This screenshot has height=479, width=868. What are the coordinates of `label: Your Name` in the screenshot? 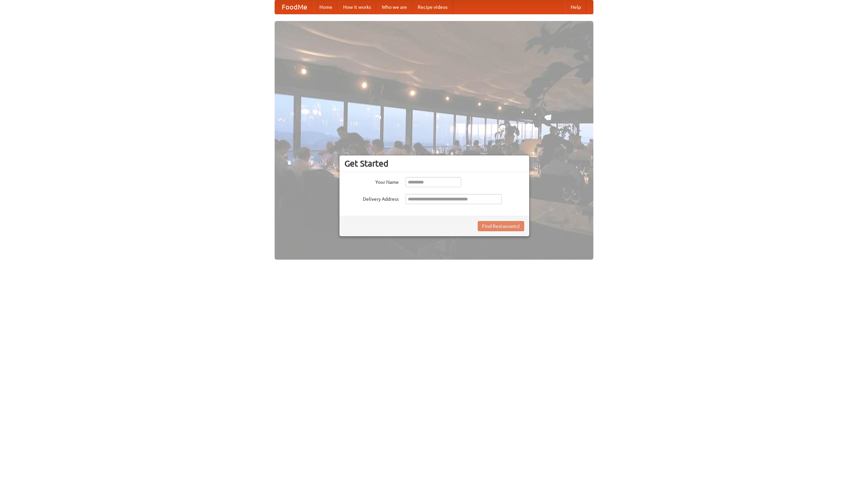 It's located at (372, 181).